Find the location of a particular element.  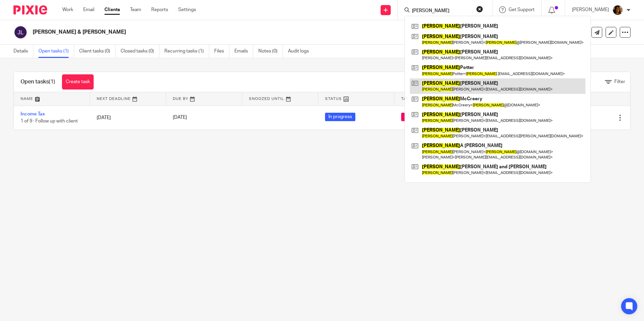

span: Get Support is located at coordinates (521, 10).